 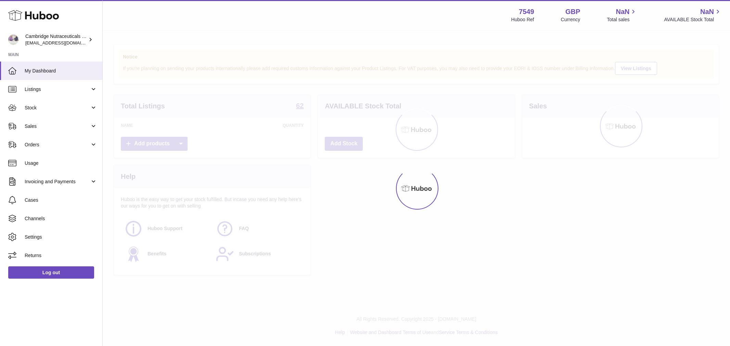 I want to click on span: AVAILABLE Stock Total, so click(x=693, y=20).